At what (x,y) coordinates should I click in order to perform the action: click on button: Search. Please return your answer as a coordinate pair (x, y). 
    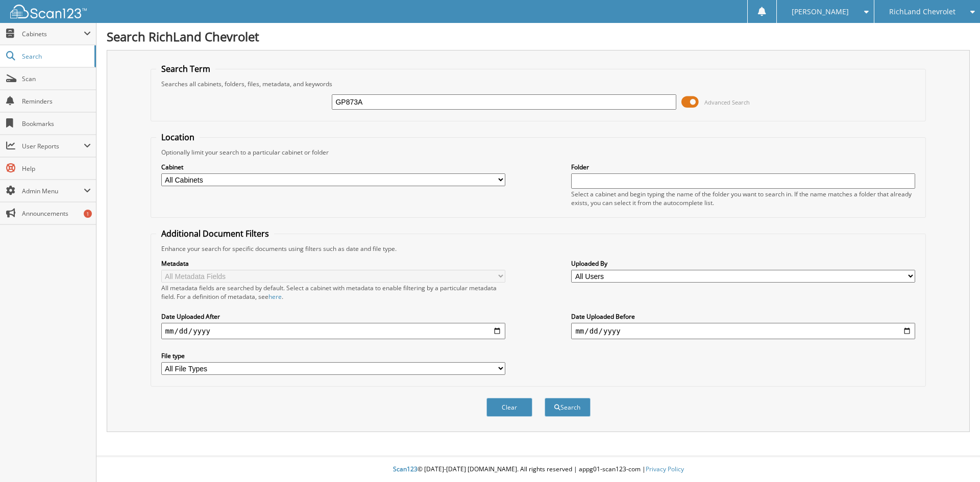
    Looking at the image, I should click on (568, 407).